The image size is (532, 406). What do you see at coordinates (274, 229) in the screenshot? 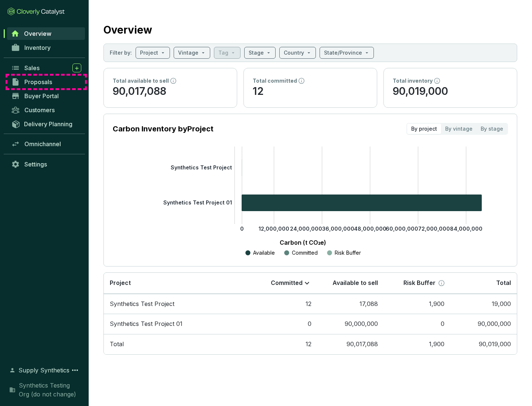
I see `tspan: 12,000,000` at bounding box center [274, 229].